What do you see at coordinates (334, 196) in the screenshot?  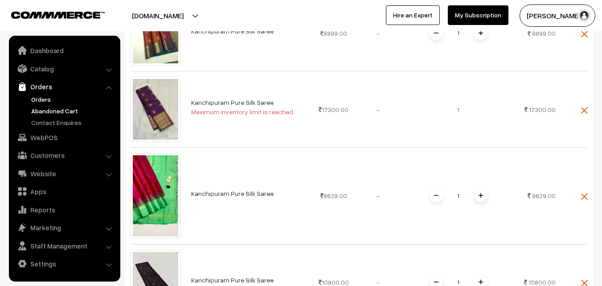 I see `td: 8629.00` at bounding box center [334, 196].